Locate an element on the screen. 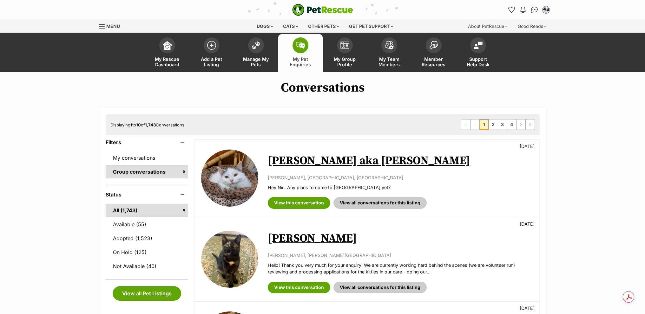  span: Menu is located at coordinates (113, 26).